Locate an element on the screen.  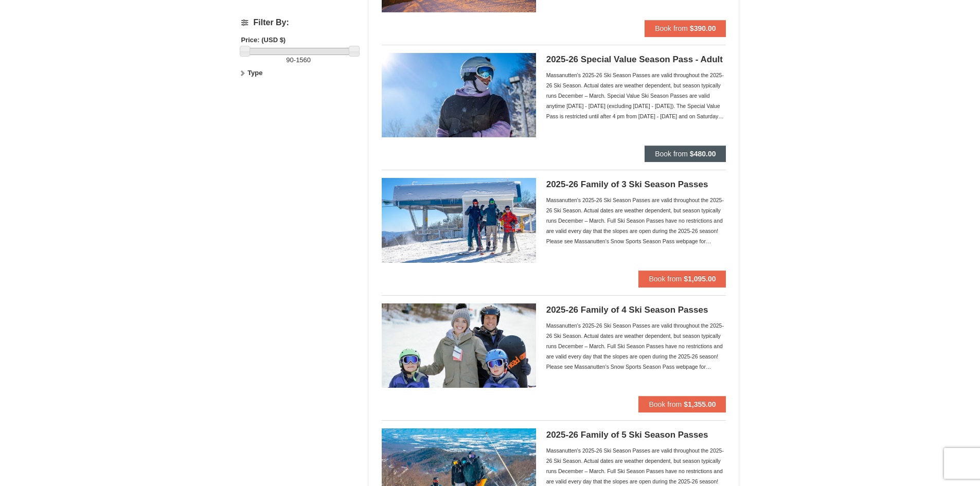
span: 90 is located at coordinates (289, 60).